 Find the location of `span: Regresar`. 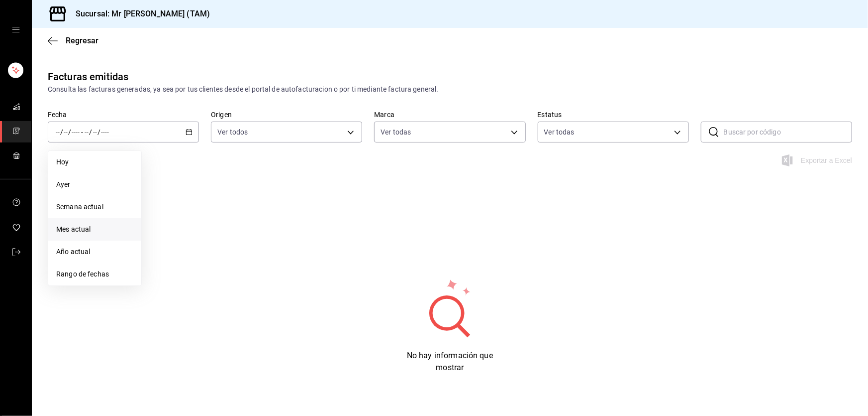

span: Regresar is located at coordinates (82, 41).